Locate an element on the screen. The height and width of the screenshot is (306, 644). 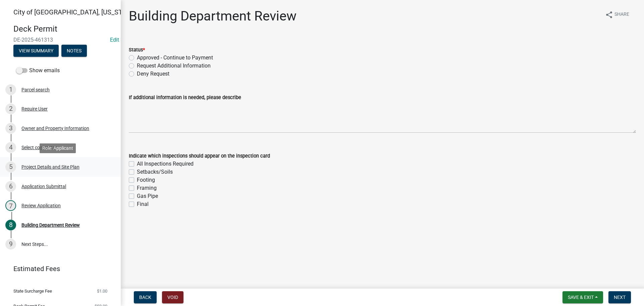
button: Back is located at coordinates (145, 297).